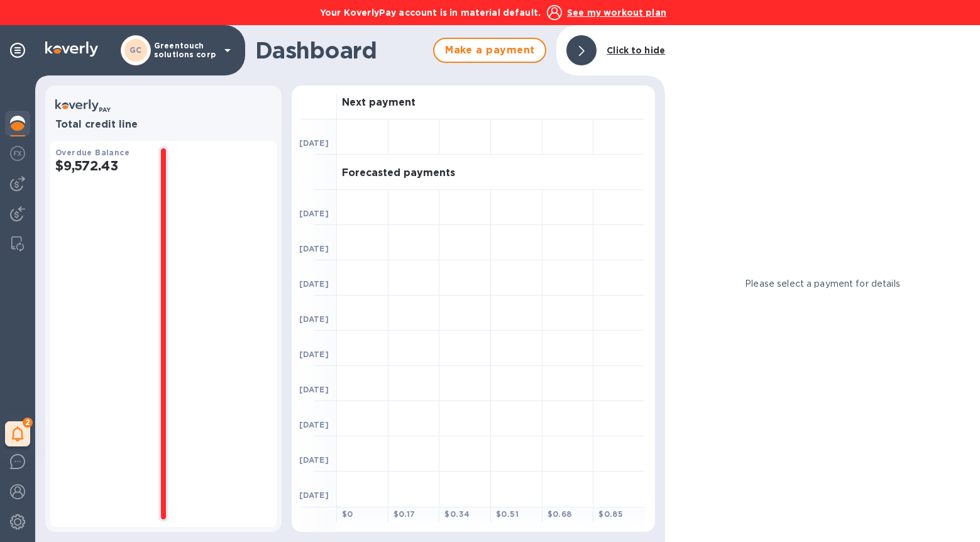 Image resolution: width=980 pixels, height=542 pixels. Describe the element at coordinates (822, 284) in the screenshot. I see `p: Please select a payment for details` at that location.